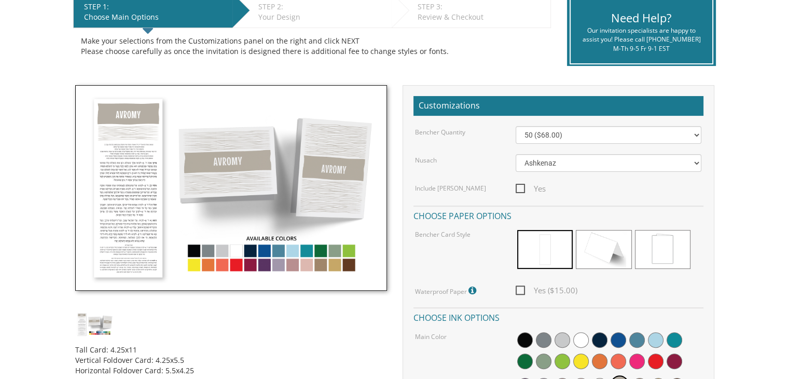 The image size is (789, 379). What do you see at coordinates (231, 356) in the screenshot?
I see `div: Tall Card: 4.25x11 Vertical Foldover Card: 4.25x5.5 Horizontal Foldover Card: 5.5x4.25` at bounding box center [231, 356].